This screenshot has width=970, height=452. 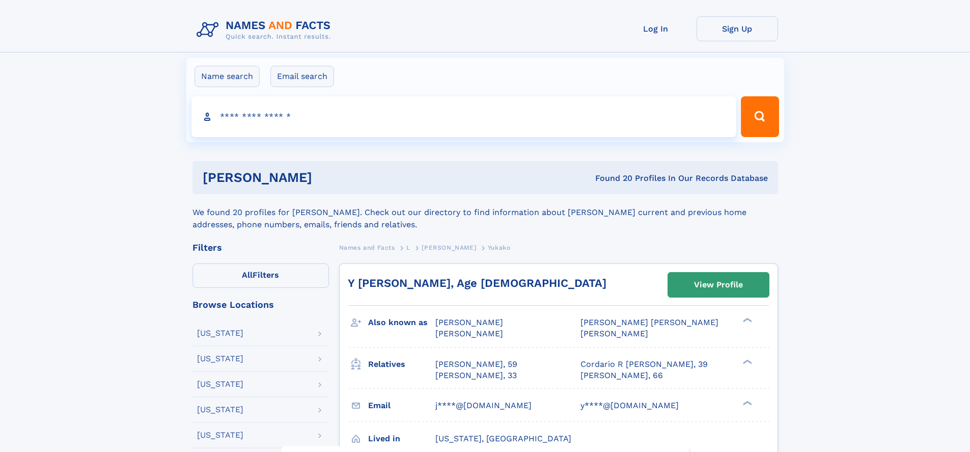 I want to click on label: Filters, so click(x=261, y=276).